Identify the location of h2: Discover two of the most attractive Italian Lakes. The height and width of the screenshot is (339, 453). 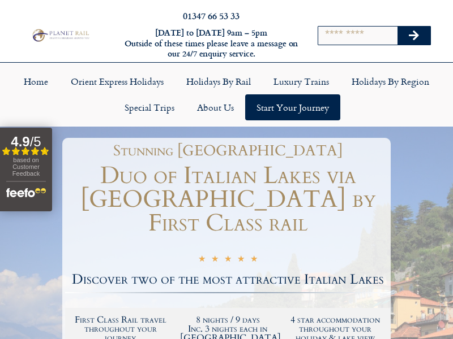
(227, 280).